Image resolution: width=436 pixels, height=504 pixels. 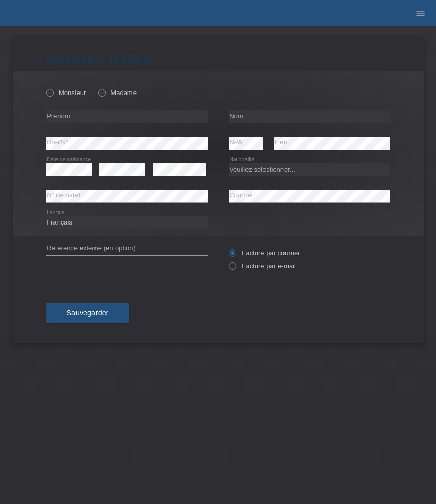 I want to click on label: Monsieur, so click(x=66, y=92).